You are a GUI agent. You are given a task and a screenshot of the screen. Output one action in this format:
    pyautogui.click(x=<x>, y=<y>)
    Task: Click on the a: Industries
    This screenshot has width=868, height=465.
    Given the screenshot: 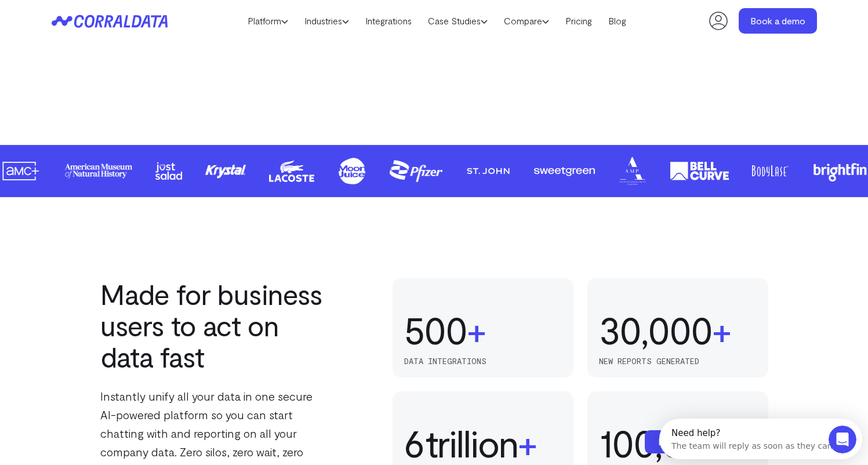 What is the action you would take?
    pyautogui.click(x=327, y=21)
    